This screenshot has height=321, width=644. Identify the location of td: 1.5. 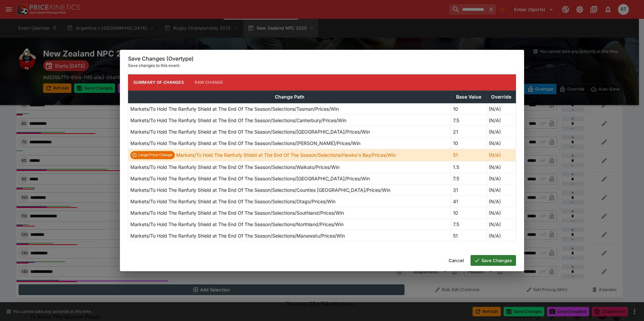
(468, 167).